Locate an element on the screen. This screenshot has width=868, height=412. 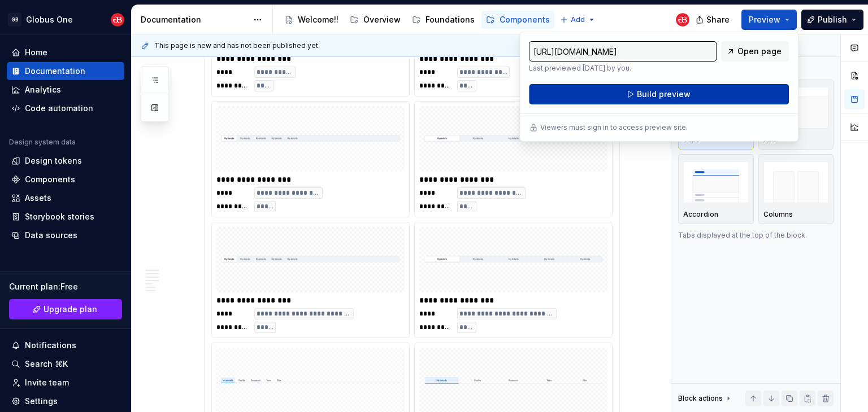
div: Notifications is located at coordinates (50, 346).